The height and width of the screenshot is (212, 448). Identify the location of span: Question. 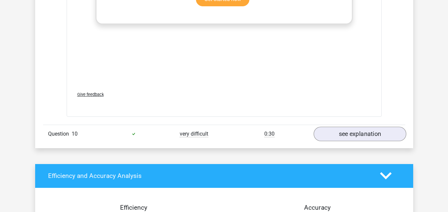
(60, 134).